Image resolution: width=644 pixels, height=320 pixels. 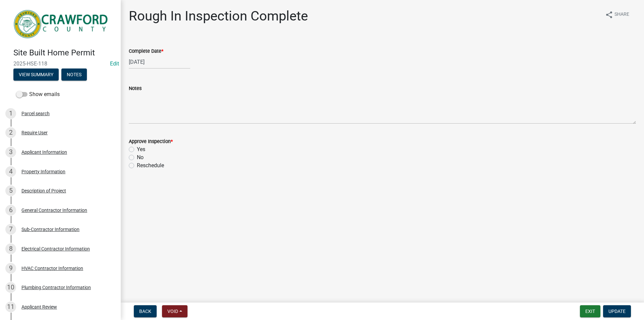 I want to click on label: Notes, so click(x=135, y=88).